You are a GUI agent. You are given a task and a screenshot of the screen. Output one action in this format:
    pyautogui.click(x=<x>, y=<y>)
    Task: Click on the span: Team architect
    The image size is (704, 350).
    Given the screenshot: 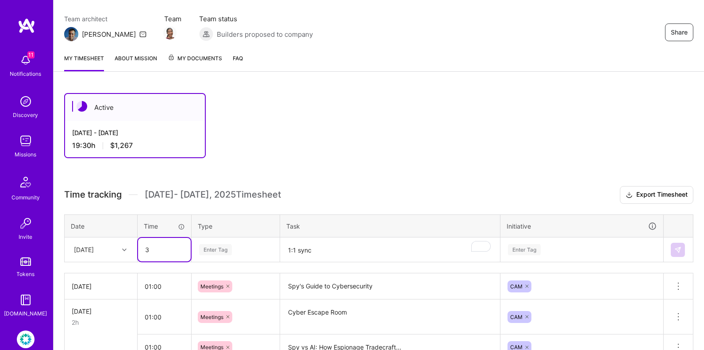 What is the action you would take?
    pyautogui.click(x=105, y=19)
    